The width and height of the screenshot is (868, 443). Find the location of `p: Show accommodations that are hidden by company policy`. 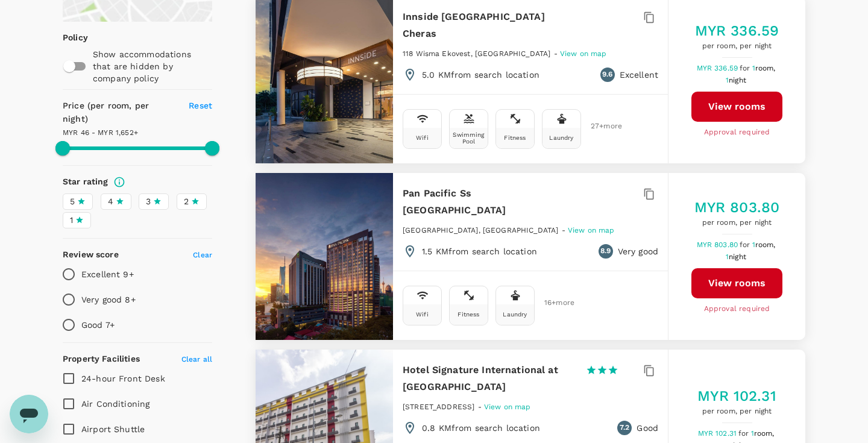

p: Show accommodations that are hidden by company policy is located at coordinates (152, 67).